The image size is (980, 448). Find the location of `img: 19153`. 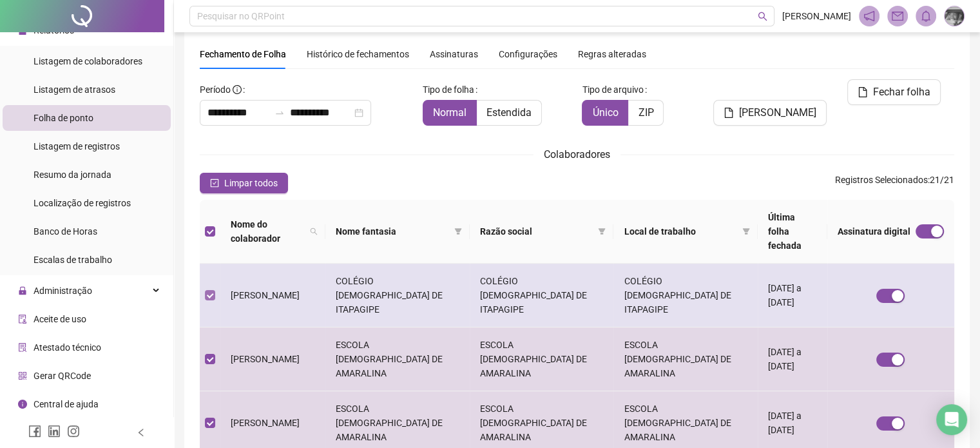

img: 19153 is located at coordinates (954, 16).